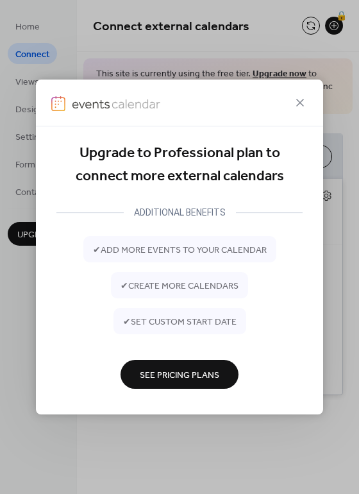  I want to click on span: ✔ set custom start date, so click(179, 321).